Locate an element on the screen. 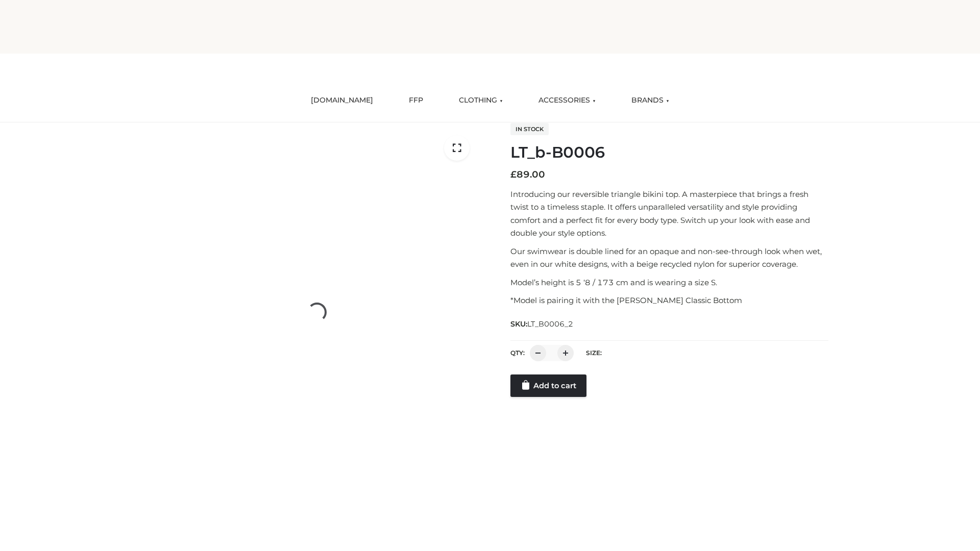 Image resolution: width=980 pixels, height=551 pixels. p: Introducing our reversible triangle bikini top. A masterpiece that brings a fresh twist to a time... is located at coordinates (669, 213).